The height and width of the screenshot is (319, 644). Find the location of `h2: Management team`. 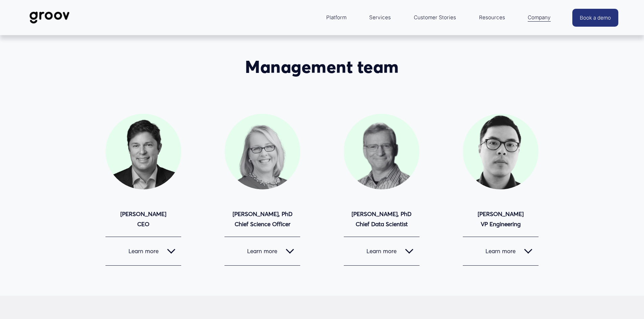

h2: Management team is located at coordinates (322, 67).